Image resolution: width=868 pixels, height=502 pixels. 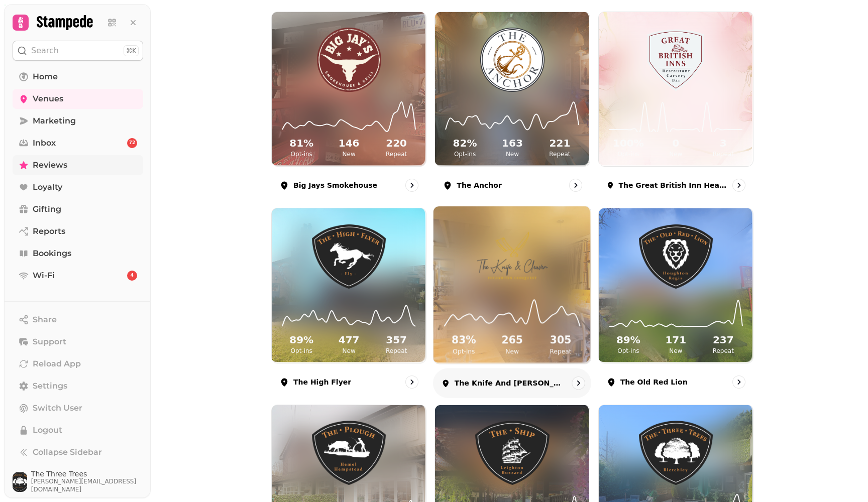 What do you see at coordinates (724, 340) in the screenshot?
I see `h2: 237` at bounding box center [724, 340].